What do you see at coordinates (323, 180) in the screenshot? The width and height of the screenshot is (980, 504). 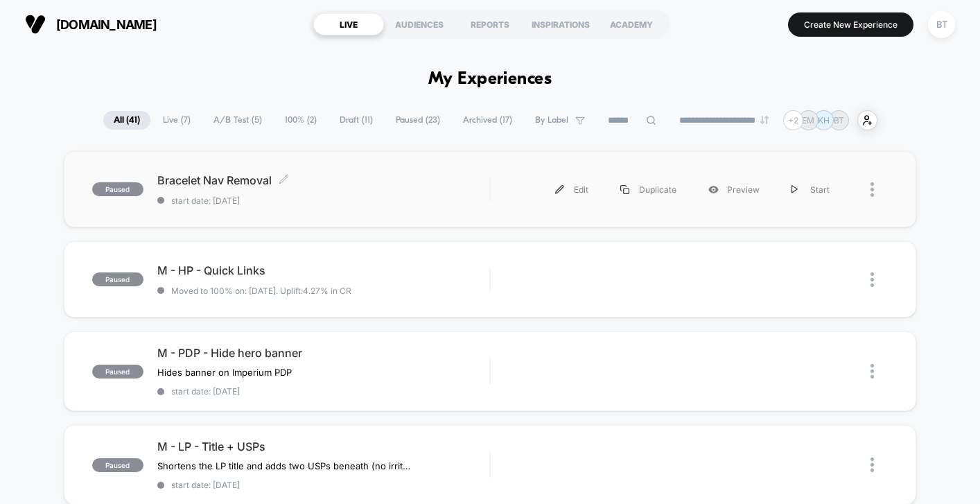 I see `span: Bracelet Nav Removal` at bounding box center [323, 180].